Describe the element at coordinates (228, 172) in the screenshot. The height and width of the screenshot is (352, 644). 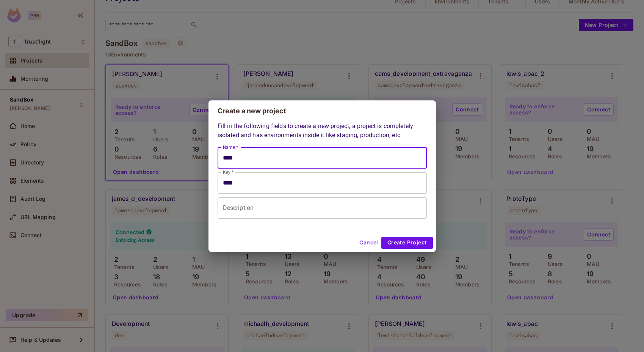
I see `label: Key *` at that location.